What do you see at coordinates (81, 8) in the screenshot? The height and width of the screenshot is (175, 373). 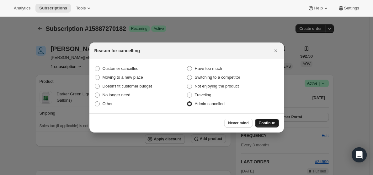 I see `span: Tools` at bounding box center [81, 8].